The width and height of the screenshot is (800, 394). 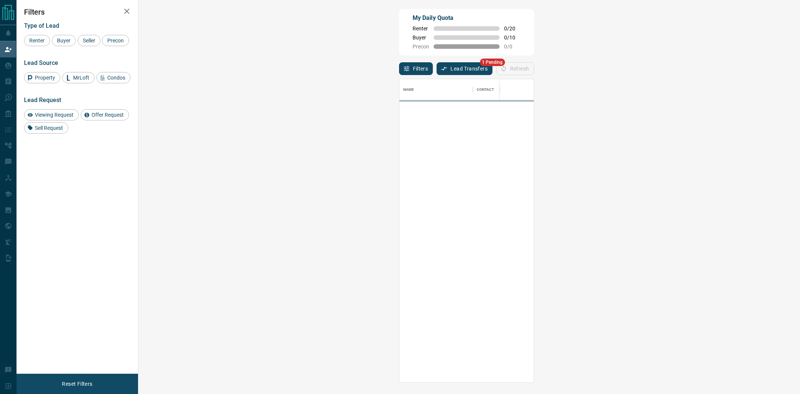 I want to click on span: 0 / 10, so click(x=513, y=38).